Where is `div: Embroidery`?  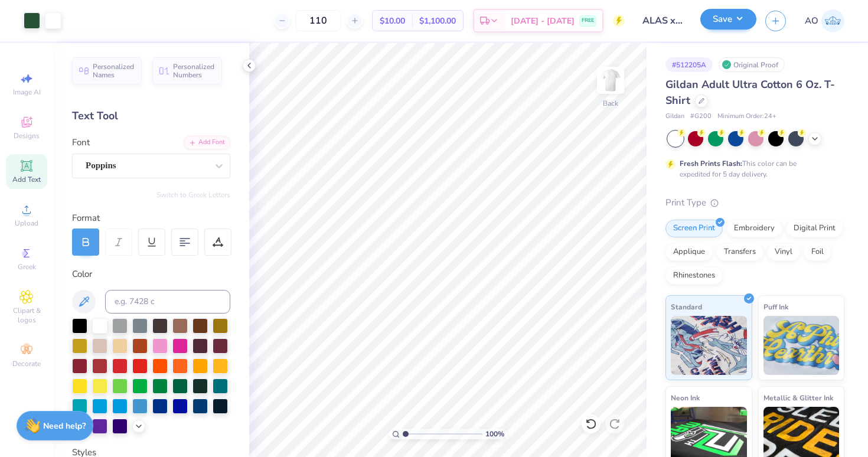
div: Embroidery is located at coordinates (754, 228).